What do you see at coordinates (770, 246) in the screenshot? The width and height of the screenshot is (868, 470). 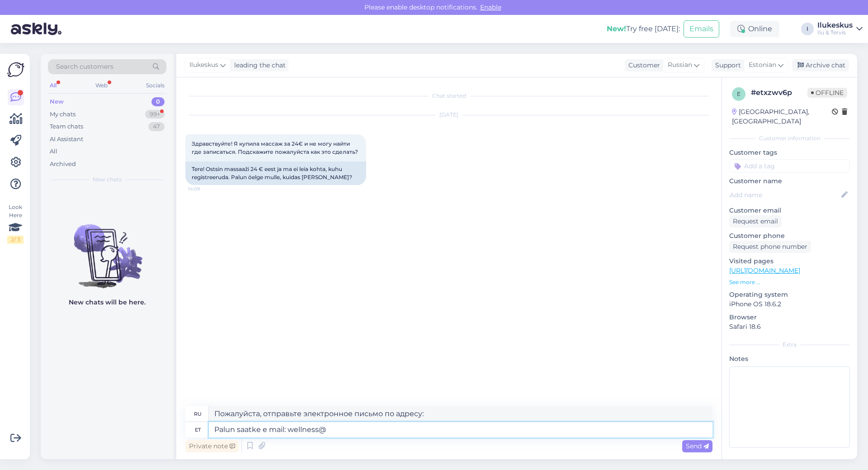 I see `div: Request phone number` at bounding box center [770, 246].